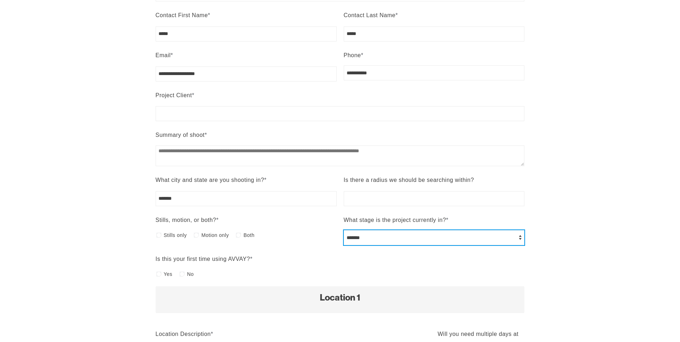  What do you see at coordinates (180, 135) in the screenshot?
I see `span: Summary of shoot` at bounding box center [180, 135].